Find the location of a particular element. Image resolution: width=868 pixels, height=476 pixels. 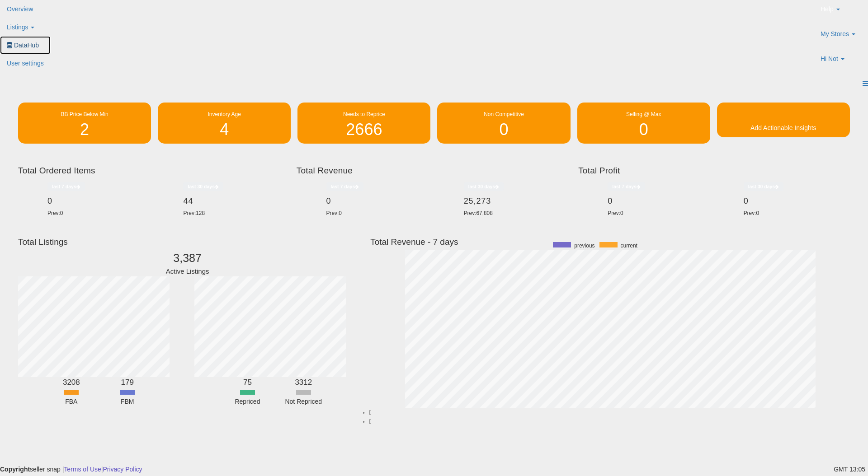

b: 3208 is located at coordinates (71, 382).